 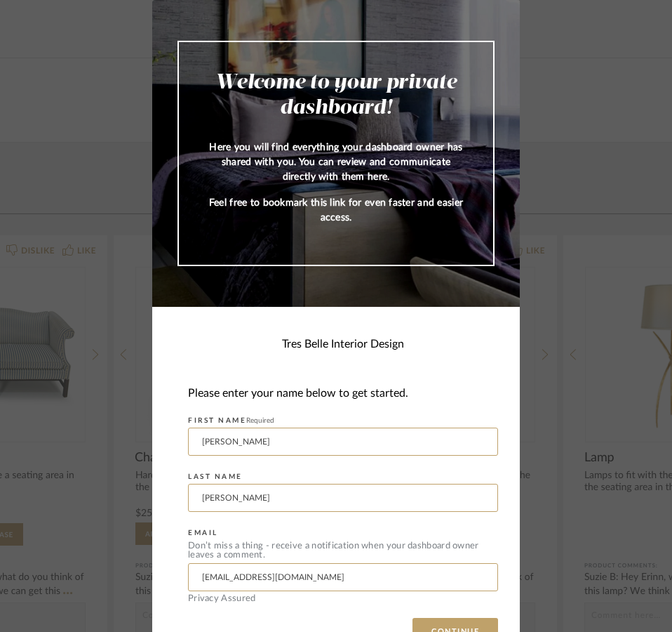 I want to click on div: Please enter your name below to get started., so click(x=343, y=393).